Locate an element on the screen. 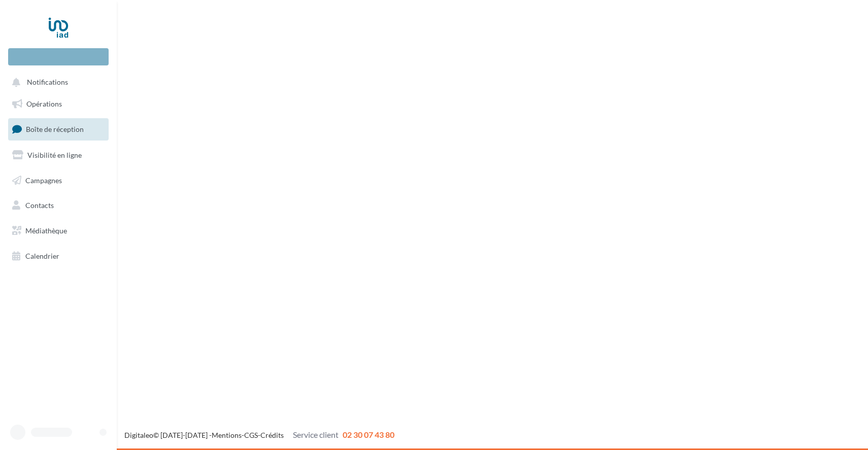 The height and width of the screenshot is (450, 868). span: Boîte de réception is located at coordinates (55, 129).